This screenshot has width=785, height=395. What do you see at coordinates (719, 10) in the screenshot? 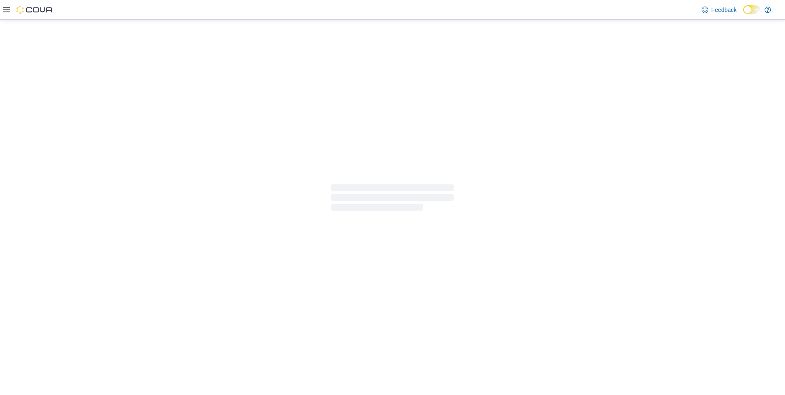
I see `a: Feedback` at bounding box center [719, 10].